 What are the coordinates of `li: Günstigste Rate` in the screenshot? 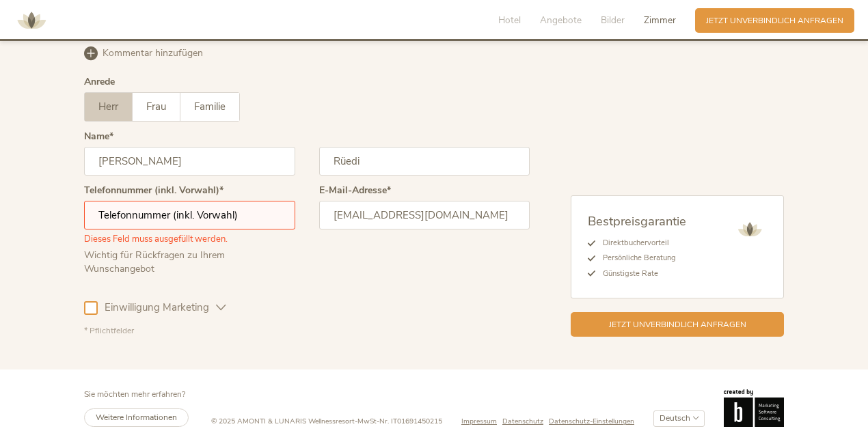 It's located at (640, 274).